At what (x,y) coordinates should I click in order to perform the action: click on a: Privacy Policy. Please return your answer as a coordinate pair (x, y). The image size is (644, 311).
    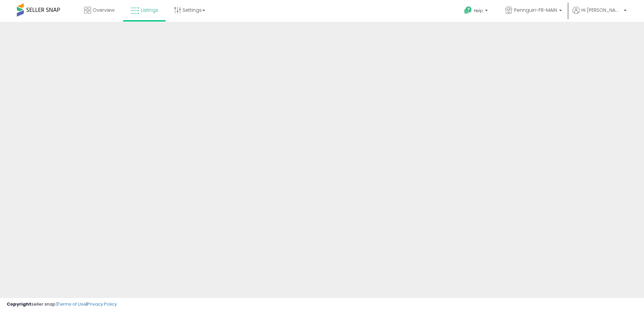
    Looking at the image, I should click on (102, 304).